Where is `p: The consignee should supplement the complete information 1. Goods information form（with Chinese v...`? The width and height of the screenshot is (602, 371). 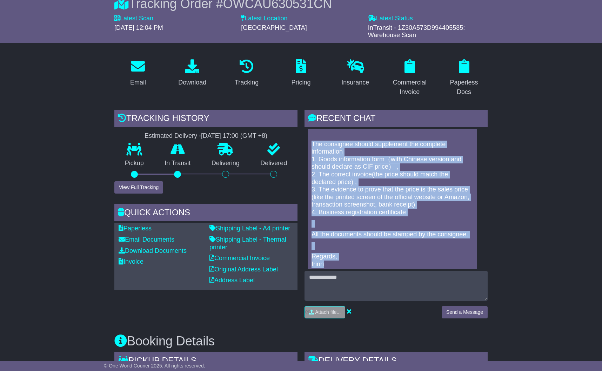
p: The consignee should supplement the complete information 1. Goods information form（with Chinese v... is located at coordinates (392, 179).